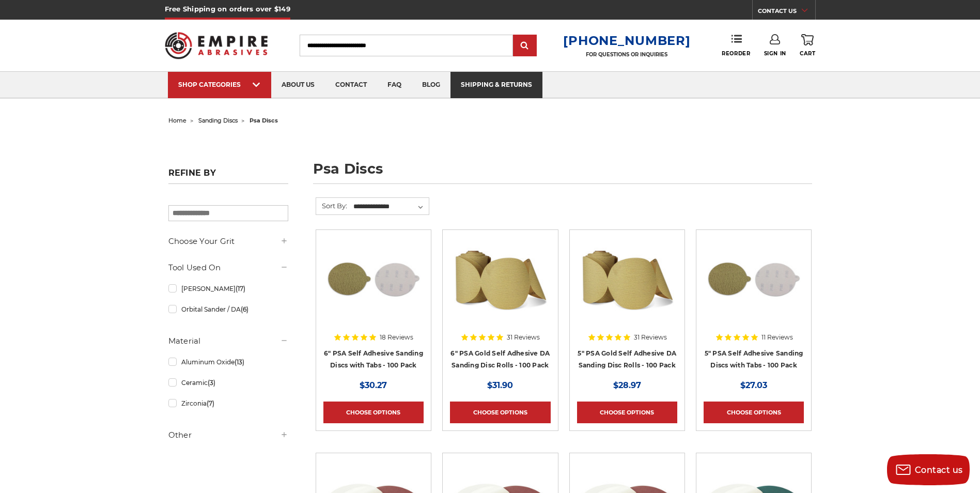  I want to click on span: (3), so click(212, 382).